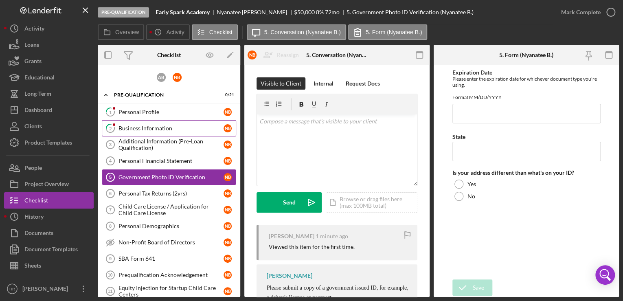 This screenshot has width=623, height=301. Describe the element at coordinates (110, 128) in the screenshot. I see `tspan: 2` at that location.